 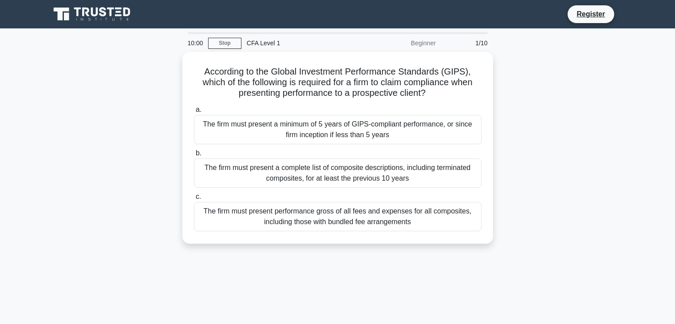 I want to click on span: b., so click(x=198, y=153).